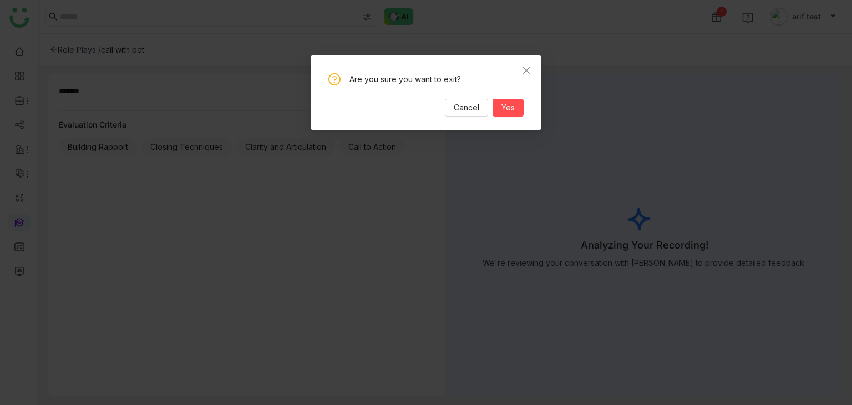 This screenshot has width=852, height=405. I want to click on button: Close, so click(526, 70).